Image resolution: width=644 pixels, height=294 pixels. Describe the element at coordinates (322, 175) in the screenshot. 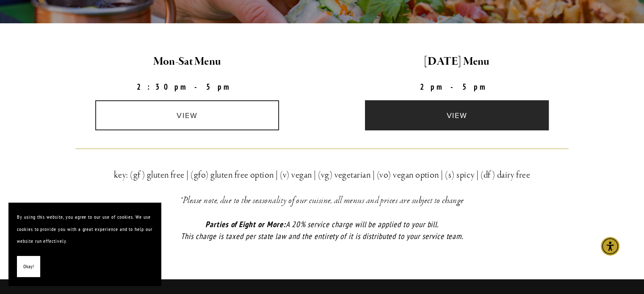

I see `h3: key: (gf) gluten free | (gfo) gluten free option | (v) vegan | (vg) vegetarian | (vo) vegan optio...` at that location.